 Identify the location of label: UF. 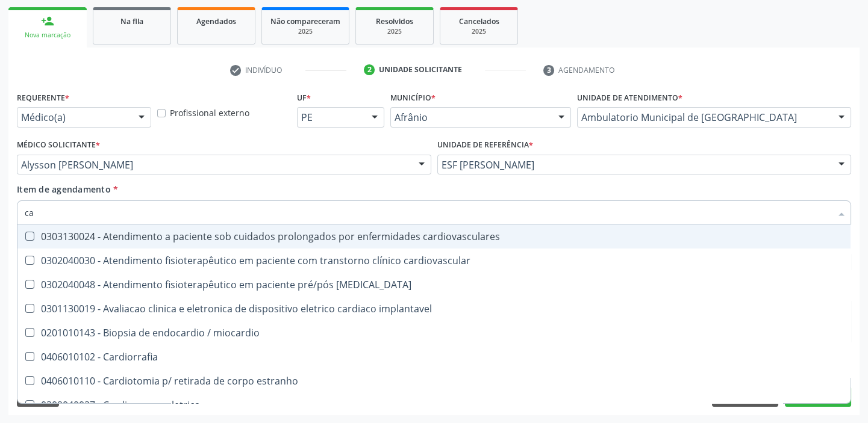
(304, 98).